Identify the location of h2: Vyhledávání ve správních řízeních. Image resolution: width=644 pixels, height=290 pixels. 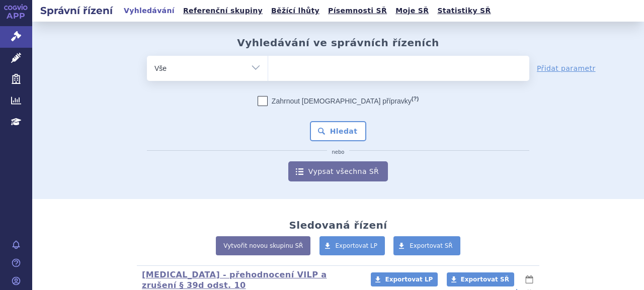
(338, 42).